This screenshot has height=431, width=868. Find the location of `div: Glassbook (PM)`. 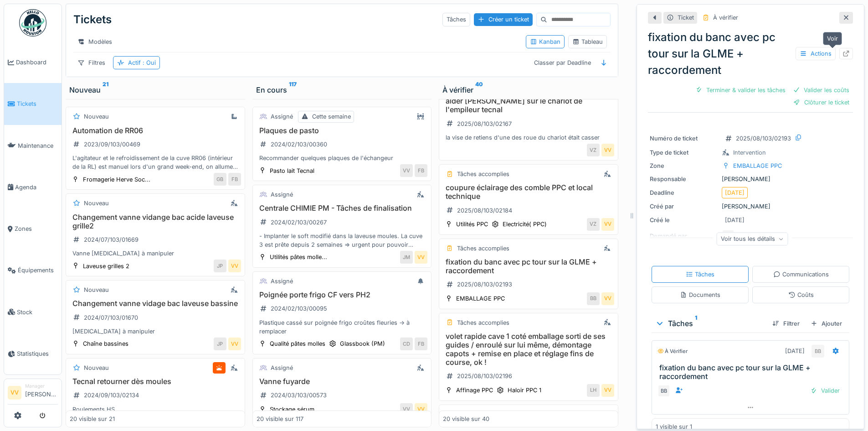

div: Glassbook (PM) is located at coordinates (363, 343).